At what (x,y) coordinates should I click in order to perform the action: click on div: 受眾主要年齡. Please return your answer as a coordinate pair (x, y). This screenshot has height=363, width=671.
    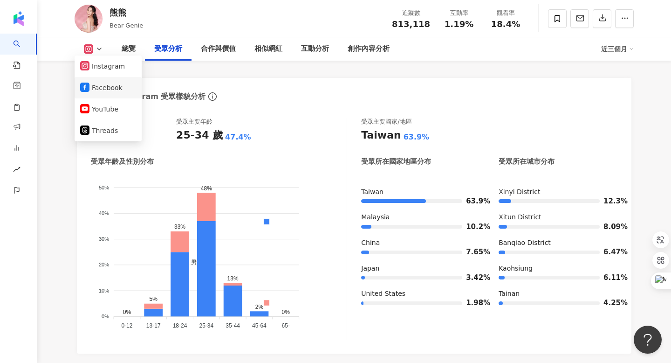
    Looking at the image, I should click on (194, 122).